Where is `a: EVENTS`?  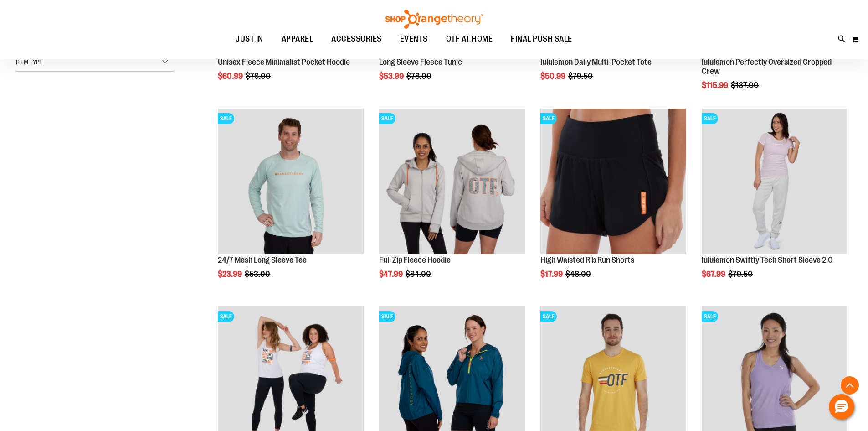 a: EVENTS is located at coordinates (414, 39).